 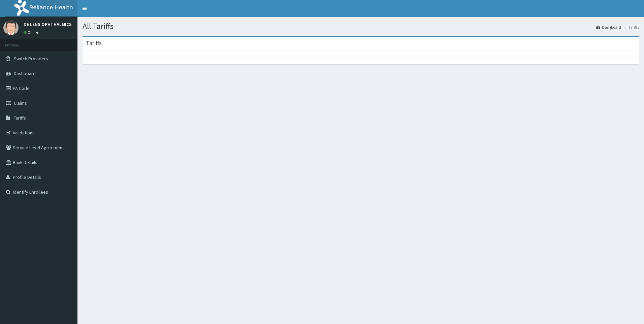 I want to click on p: DE LENS OPHTHALMICS, so click(x=47, y=25).